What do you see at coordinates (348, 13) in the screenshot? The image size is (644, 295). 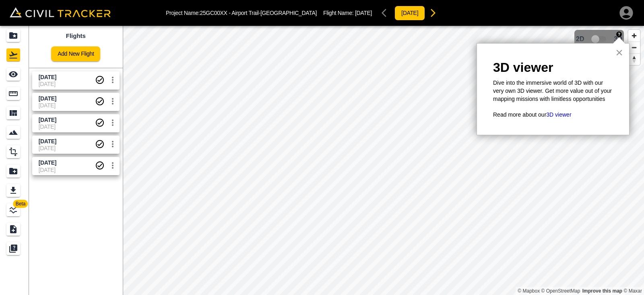 I see `p: Flight Name:` at bounding box center [348, 13].